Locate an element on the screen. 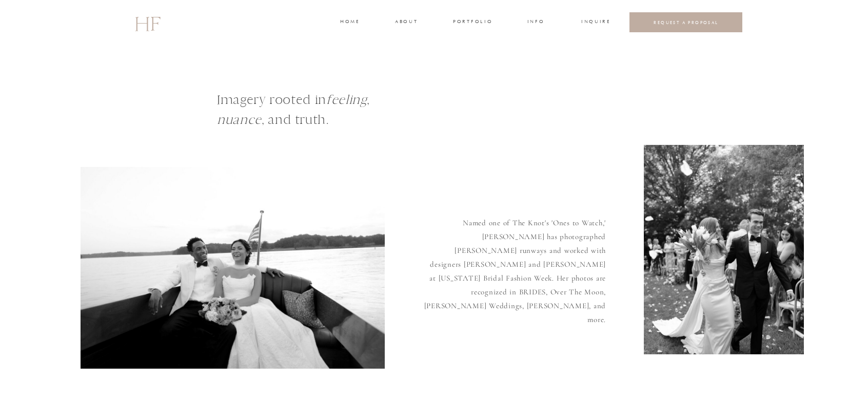 This screenshot has width=868, height=405. h3: portfolio is located at coordinates (472, 23).